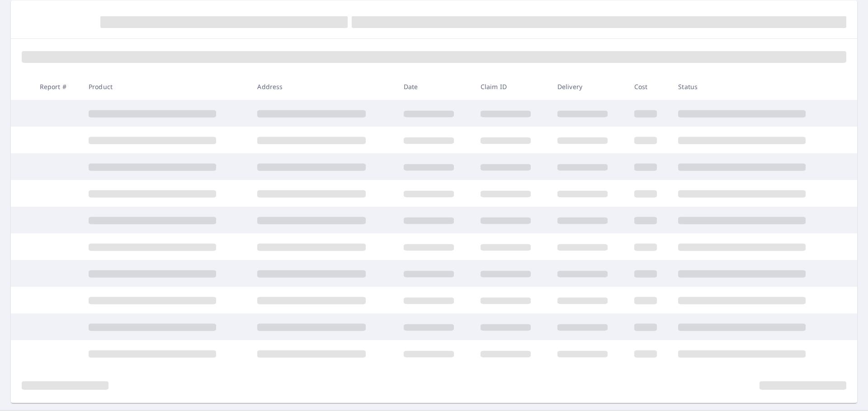 The height and width of the screenshot is (412, 868). Describe the element at coordinates (649, 86) in the screenshot. I see `th: Cost` at that location.